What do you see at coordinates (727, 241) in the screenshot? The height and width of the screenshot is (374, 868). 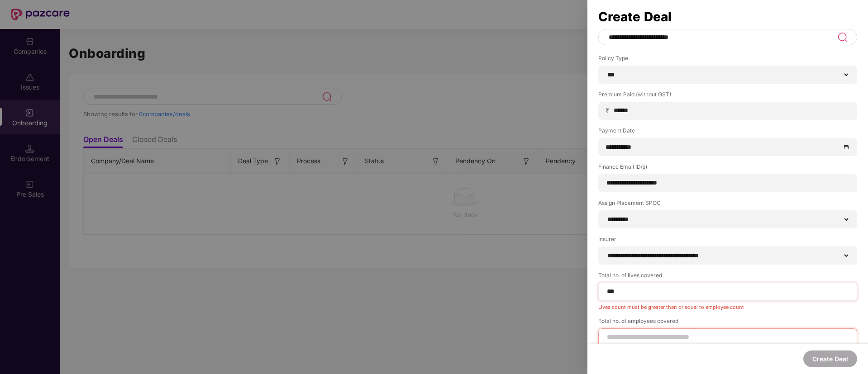 I see `label: Insurer` at bounding box center [727, 241].